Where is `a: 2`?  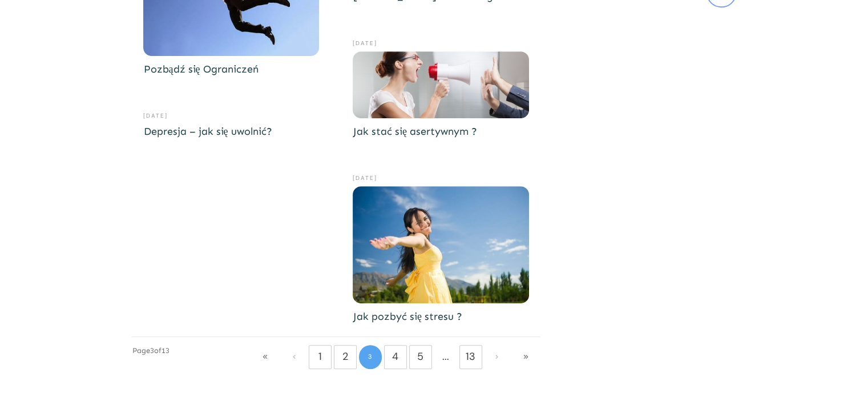
a: 2 is located at coordinates (345, 356).